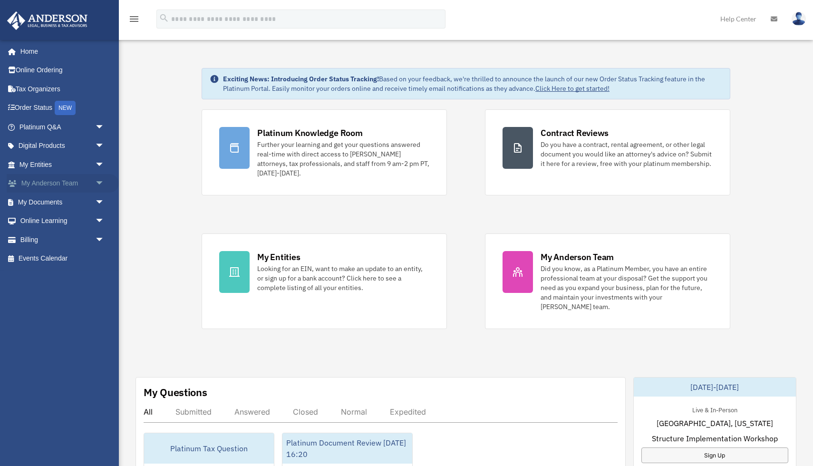  I want to click on div: Expedited, so click(408, 412).